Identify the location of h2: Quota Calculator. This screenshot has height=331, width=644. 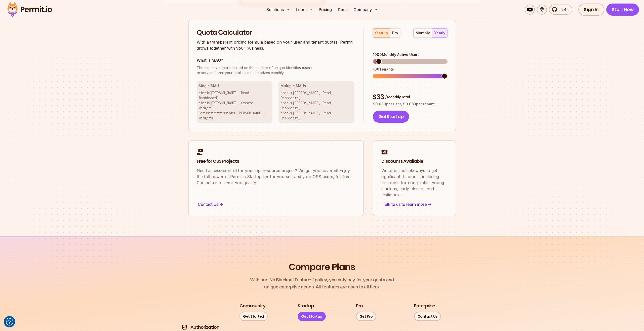
(276, 33).